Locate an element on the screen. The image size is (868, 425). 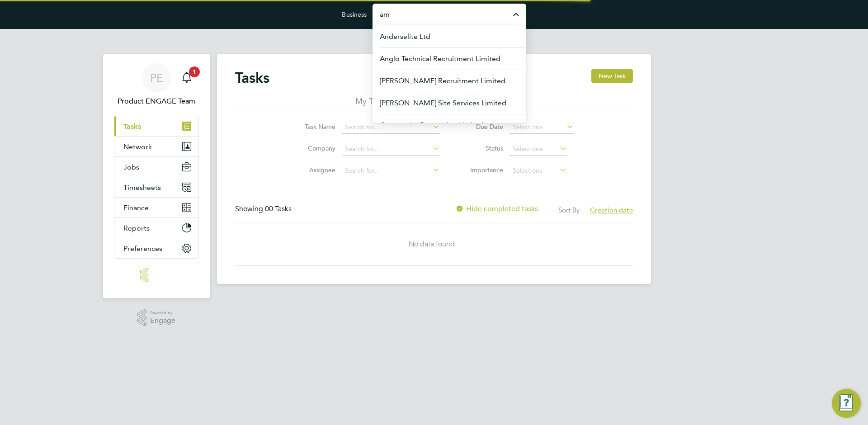
div: No data found is located at coordinates (432, 244).